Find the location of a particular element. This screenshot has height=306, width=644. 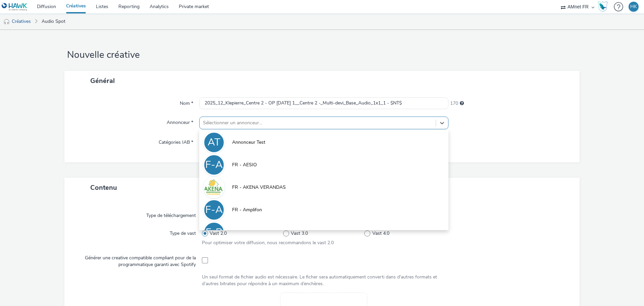

label: Nom * is located at coordinates (187, 102).